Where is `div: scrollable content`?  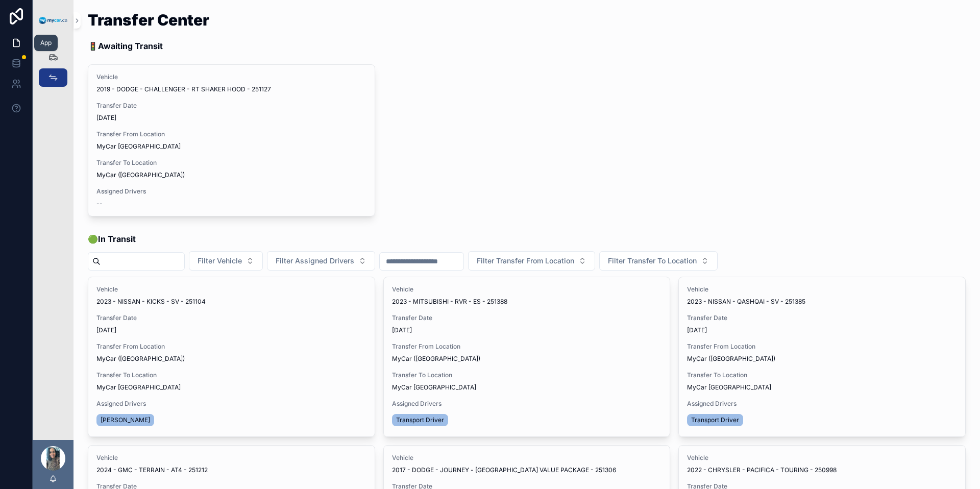
div: scrollable content is located at coordinates (53, 71).